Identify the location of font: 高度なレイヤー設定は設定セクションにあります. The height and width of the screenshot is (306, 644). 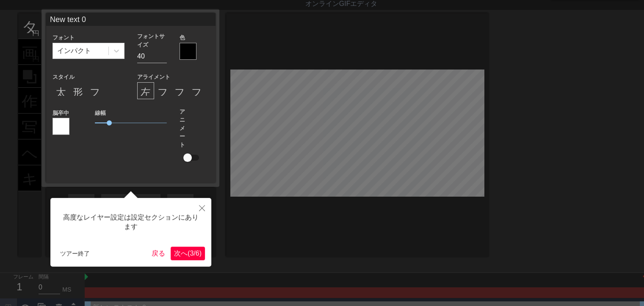
(131, 221).